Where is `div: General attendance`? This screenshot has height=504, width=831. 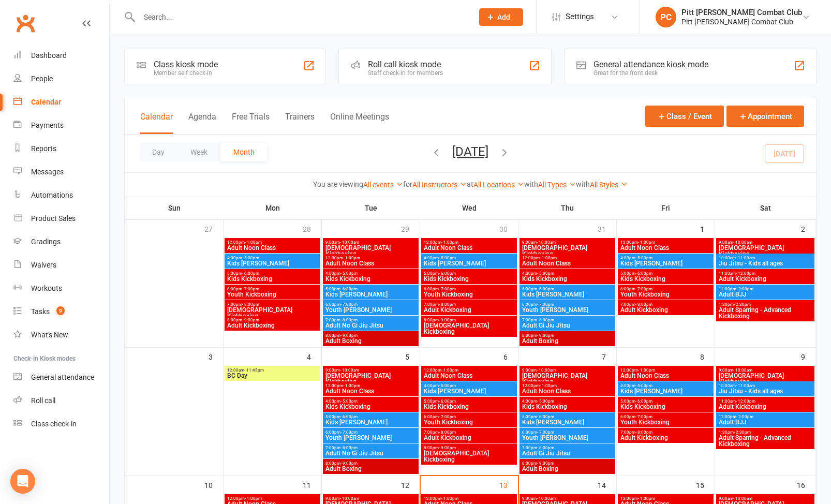 div: General attendance is located at coordinates (63, 378).